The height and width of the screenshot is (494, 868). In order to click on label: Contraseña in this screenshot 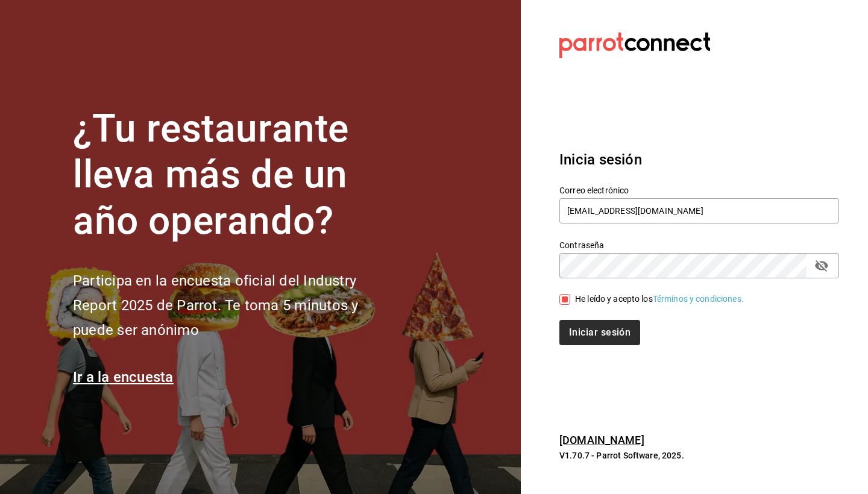, I will do `click(699, 245)`.